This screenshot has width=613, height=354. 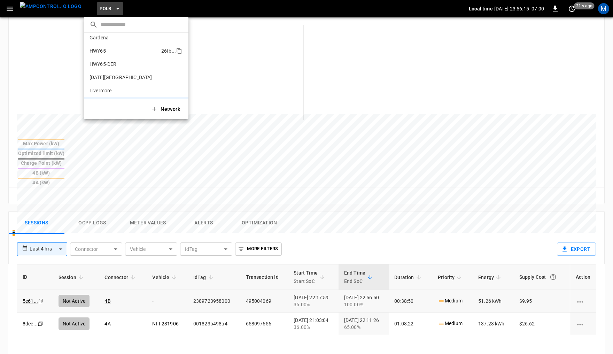 I want to click on button: Network, so click(x=166, y=109).